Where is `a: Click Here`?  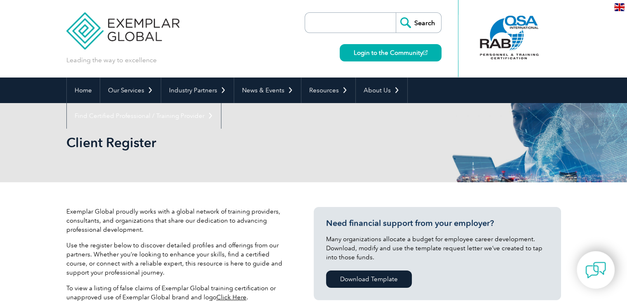
a: Click Here is located at coordinates (231, 297).